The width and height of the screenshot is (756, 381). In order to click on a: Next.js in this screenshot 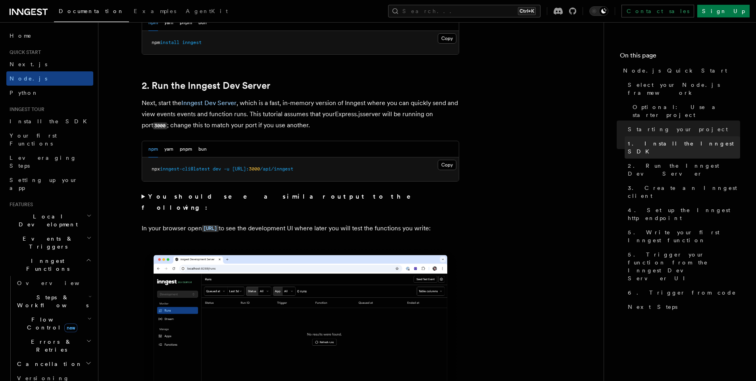, I will do `click(50, 64)`.